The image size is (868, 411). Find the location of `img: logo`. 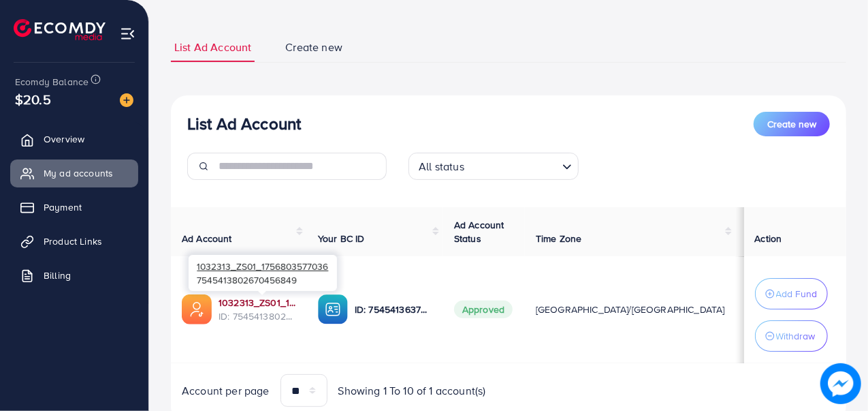

img: logo is located at coordinates (59, 29).